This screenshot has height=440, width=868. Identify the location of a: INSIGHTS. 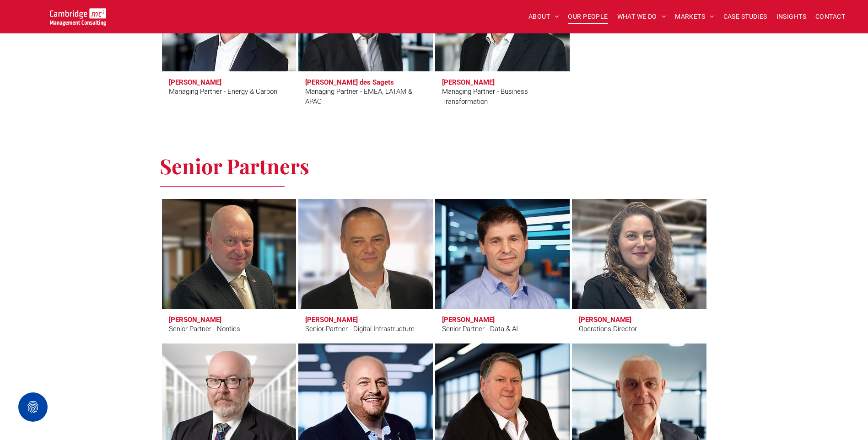
(791, 16).